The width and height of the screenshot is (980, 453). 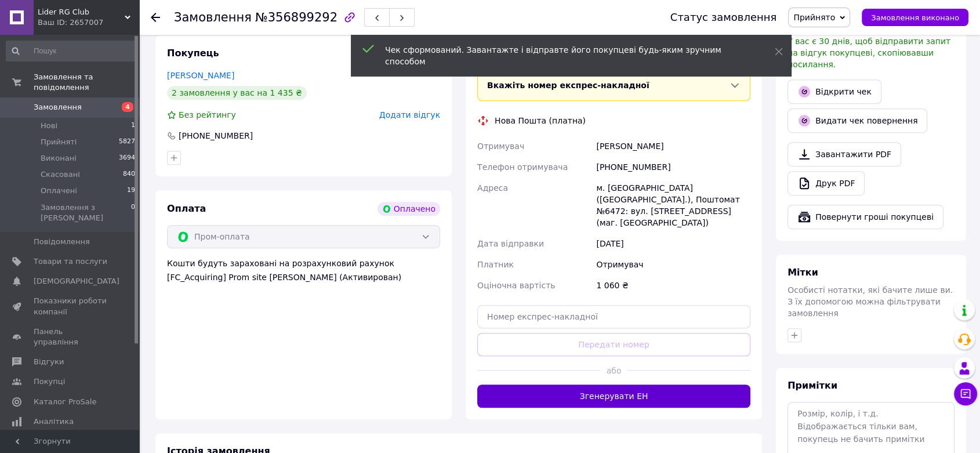 I want to click on span: Примітки, so click(x=812, y=385).